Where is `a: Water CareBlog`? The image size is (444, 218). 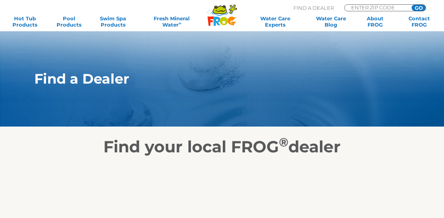
a: Water CareBlog is located at coordinates (331, 21).